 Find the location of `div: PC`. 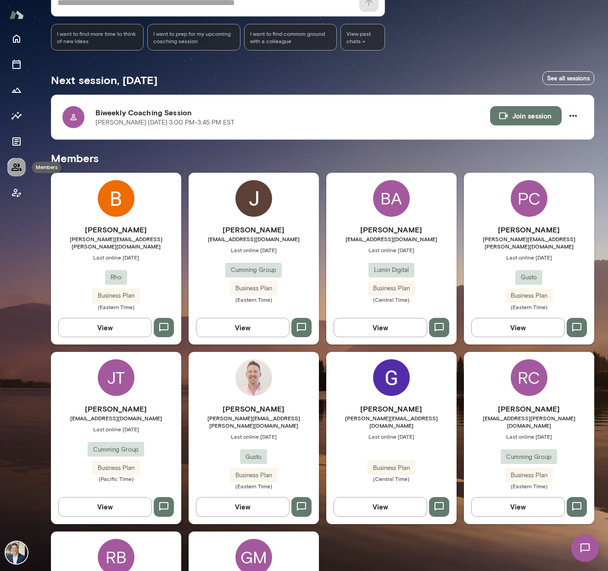

div: PC is located at coordinates (529, 198).